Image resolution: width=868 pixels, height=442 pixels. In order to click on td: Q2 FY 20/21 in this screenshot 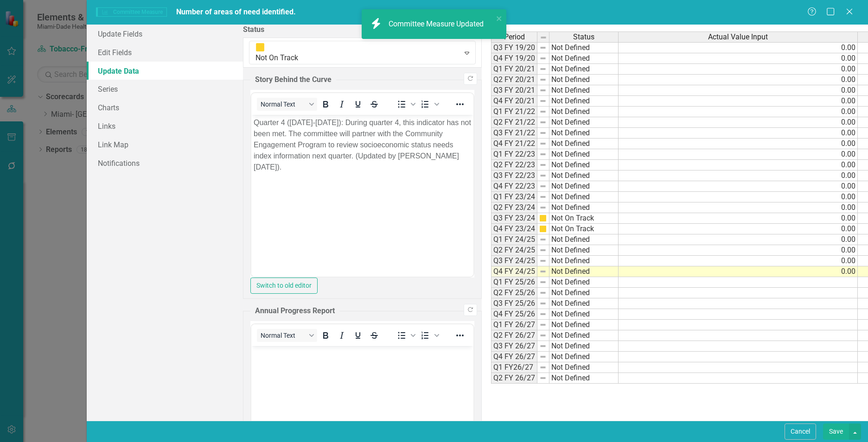, I will do `click(514, 79)`.